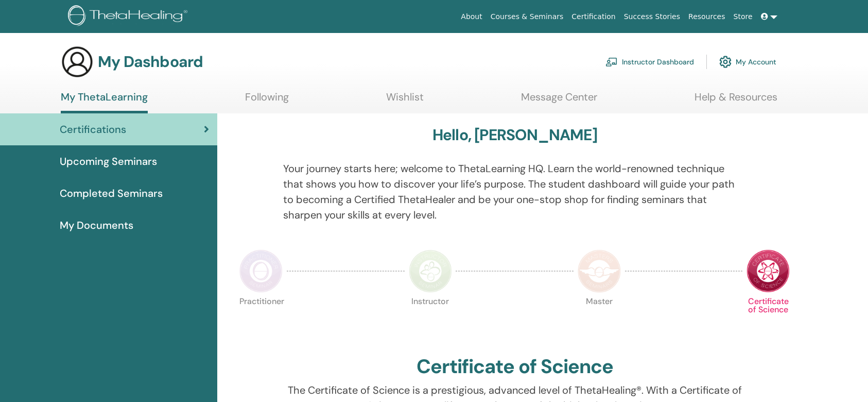  Describe the element at coordinates (150, 62) in the screenshot. I see `h3: My Dashboard` at that location.